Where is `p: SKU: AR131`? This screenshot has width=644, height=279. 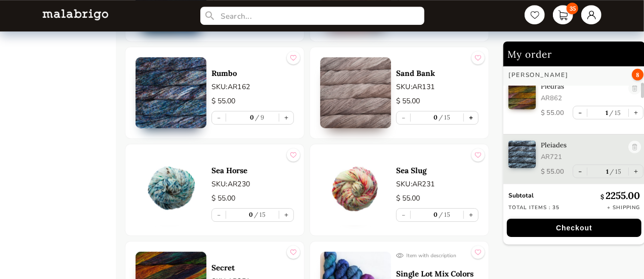 p: SKU: AR131 is located at coordinates (437, 86).